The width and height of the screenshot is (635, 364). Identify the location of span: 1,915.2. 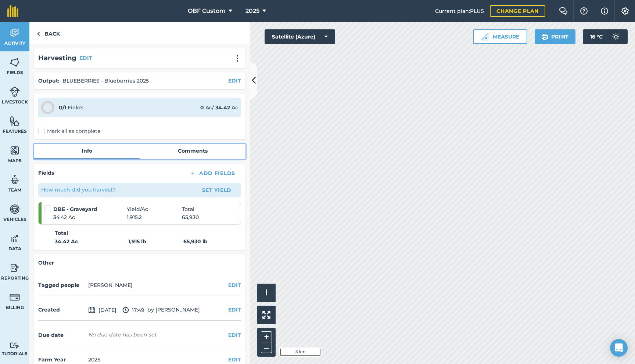
(154, 218).